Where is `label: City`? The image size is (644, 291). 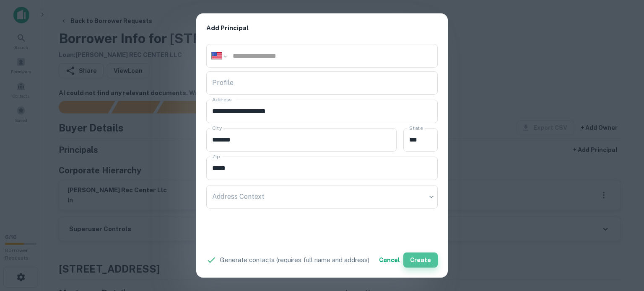 label: City is located at coordinates (217, 128).